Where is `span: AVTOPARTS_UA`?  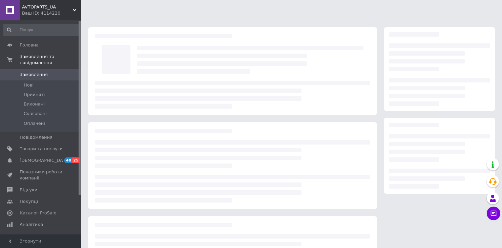
span: AVTOPARTS_UA is located at coordinates (47, 7).